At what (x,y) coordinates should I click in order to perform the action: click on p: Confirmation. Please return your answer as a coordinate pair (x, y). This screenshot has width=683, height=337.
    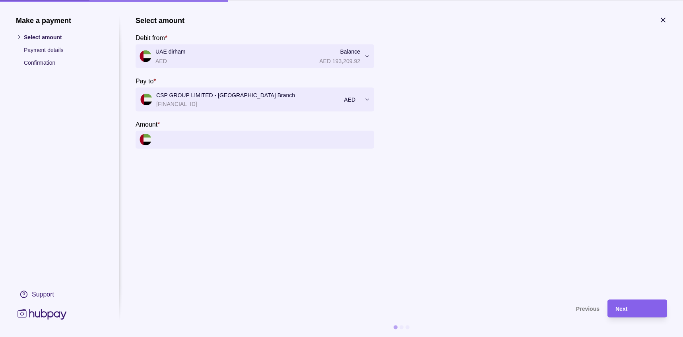
    Looking at the image, I should click on (64, 62).